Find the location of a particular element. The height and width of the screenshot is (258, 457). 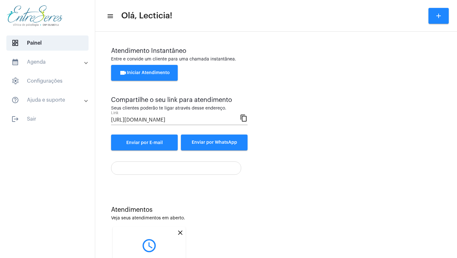

div: Seus clientes poderão te ligar através desse endereço. is located at coordinates (179, 108).